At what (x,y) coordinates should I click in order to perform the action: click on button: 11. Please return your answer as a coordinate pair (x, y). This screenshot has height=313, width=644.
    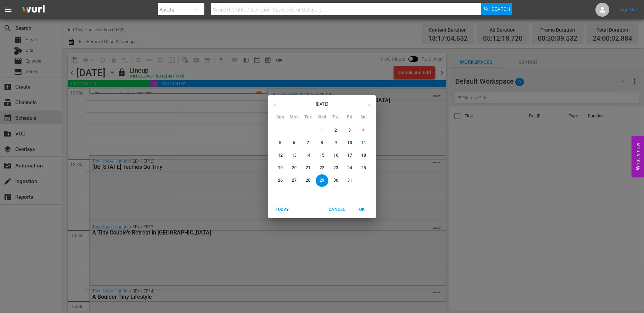
    Looking at the image, I should click on (364, 143).